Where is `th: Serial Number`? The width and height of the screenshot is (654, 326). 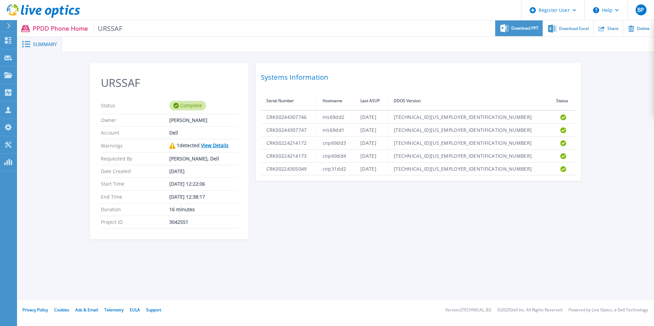
th: Serial Number is located at coordinates (289, 101).